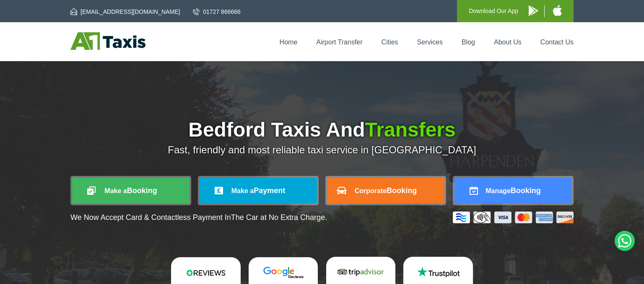 The width and height of the screenshot is (644, 284). I want to click on img: Tripadvisor, so click(361, 273).